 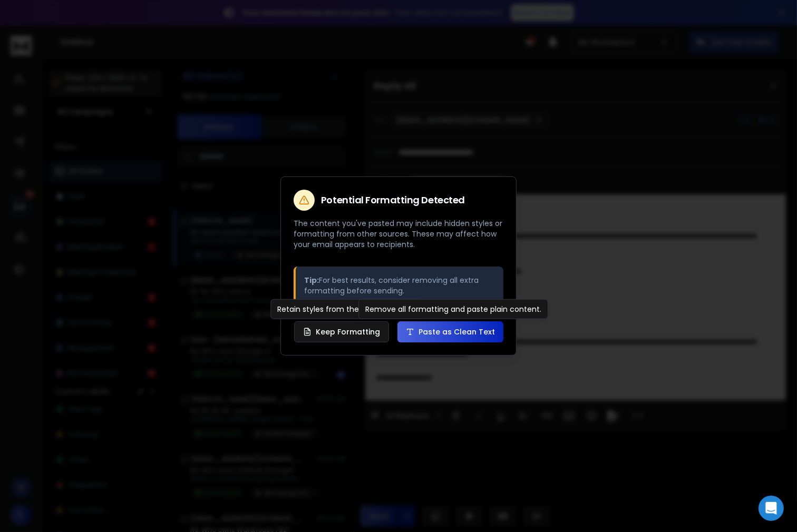 What do you see at coordinates (311, 280) in the screenshot?
I see `strong: Tip:` at bounding box center [311, 280].